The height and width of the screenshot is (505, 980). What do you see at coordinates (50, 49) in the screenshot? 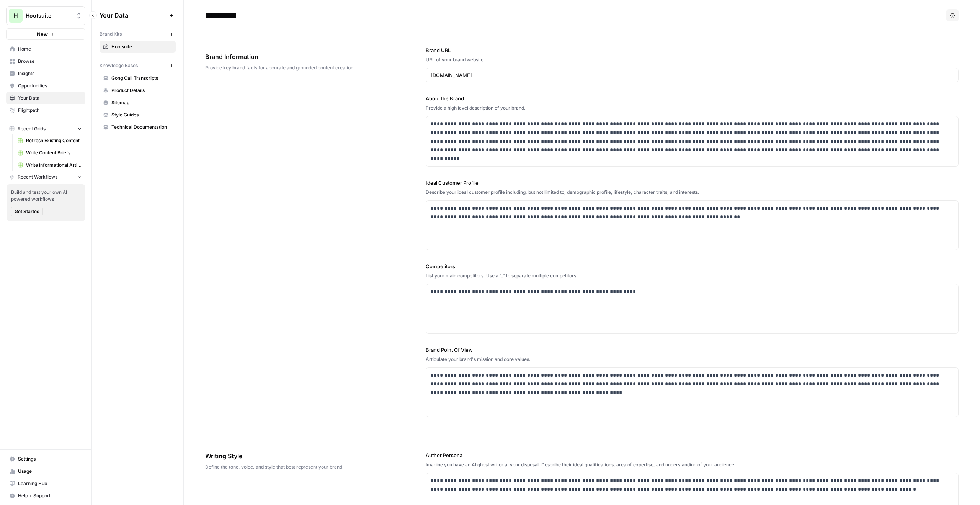
I see `span: Home` at bounding box center [50, 49].